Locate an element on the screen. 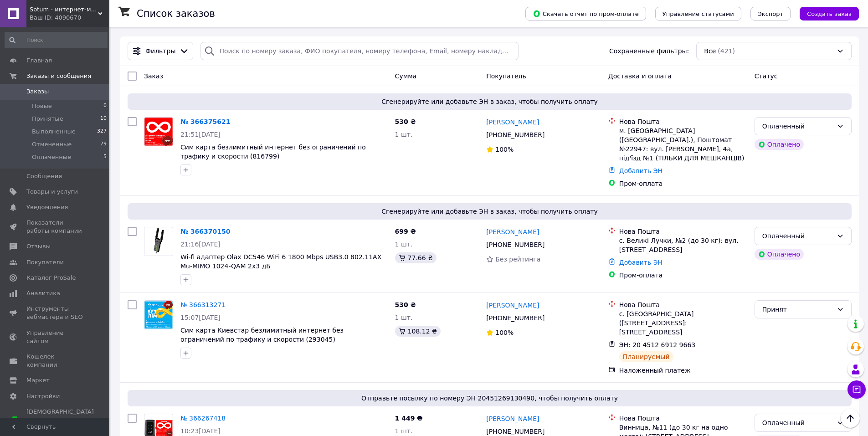 Image resolution: width=868 pixels, height=436 pixels. span: 0 is located at coordinates (105, 106).